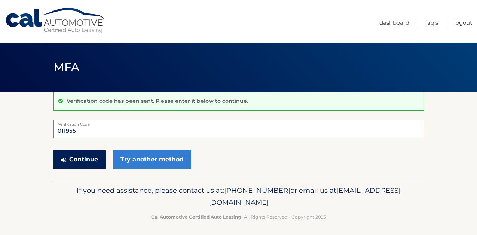 This screenshot has height=235, width=477. What do you see at coordinates (463, 22) in the screenshot?
I see `a: Logout` at bounding box center [463, 22].